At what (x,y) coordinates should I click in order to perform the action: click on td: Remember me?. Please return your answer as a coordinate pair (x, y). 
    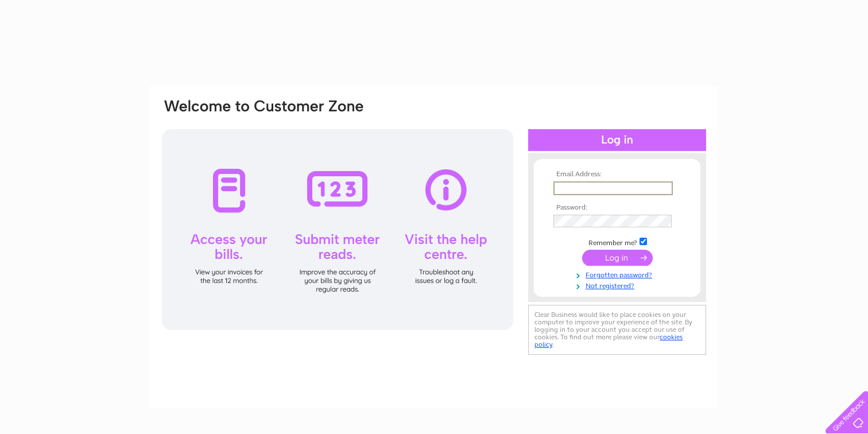
    Looking at the image, I should click on (617, 242).